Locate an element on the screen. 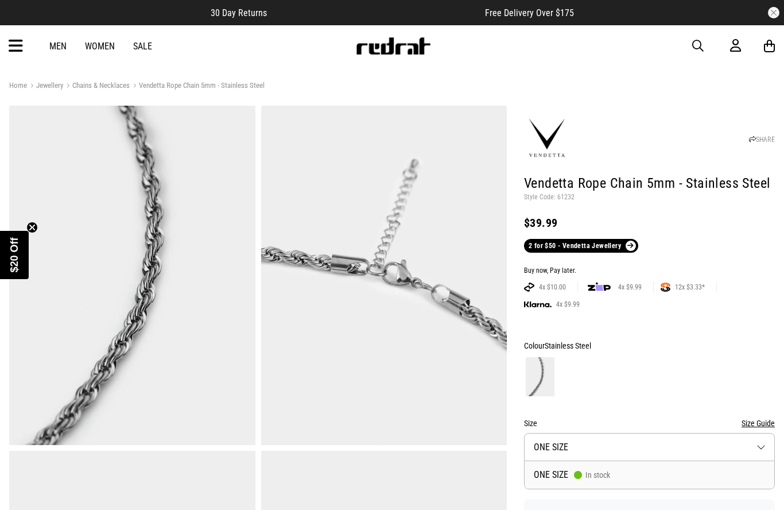 The image size is (784, 510). h1: Vendetta Rope Chain 5mm - Stainless Steel is located at coordinates (649, 184).